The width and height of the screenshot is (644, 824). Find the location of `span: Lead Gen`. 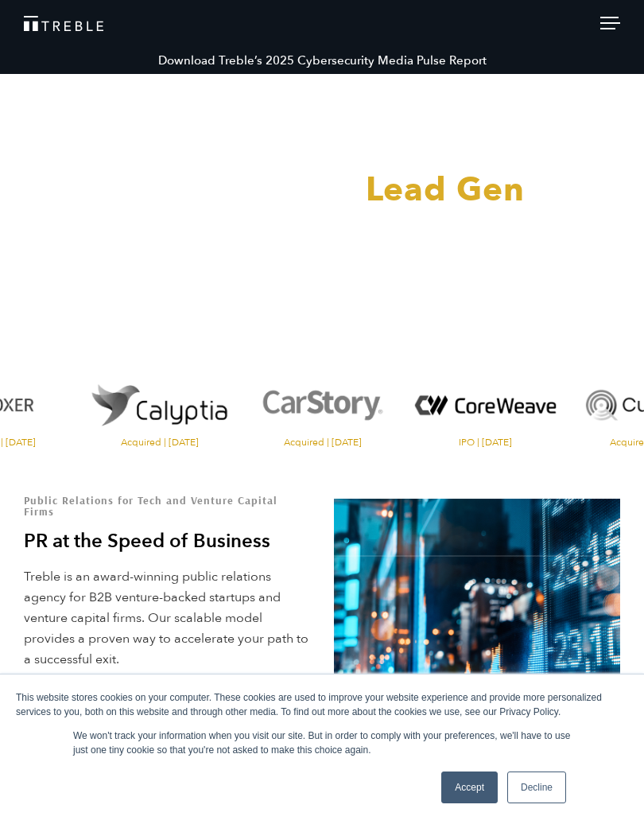

span: Lead Gen is located at coordinates (446, 190).